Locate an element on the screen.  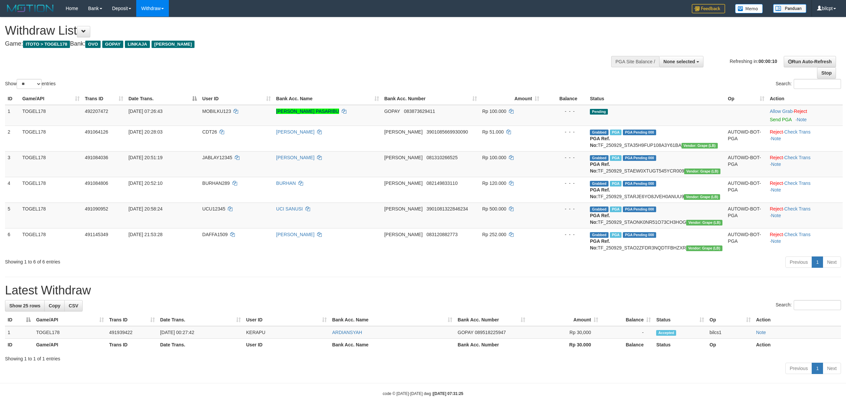
span: Refreshing in: is located at coordinates (753, 61).